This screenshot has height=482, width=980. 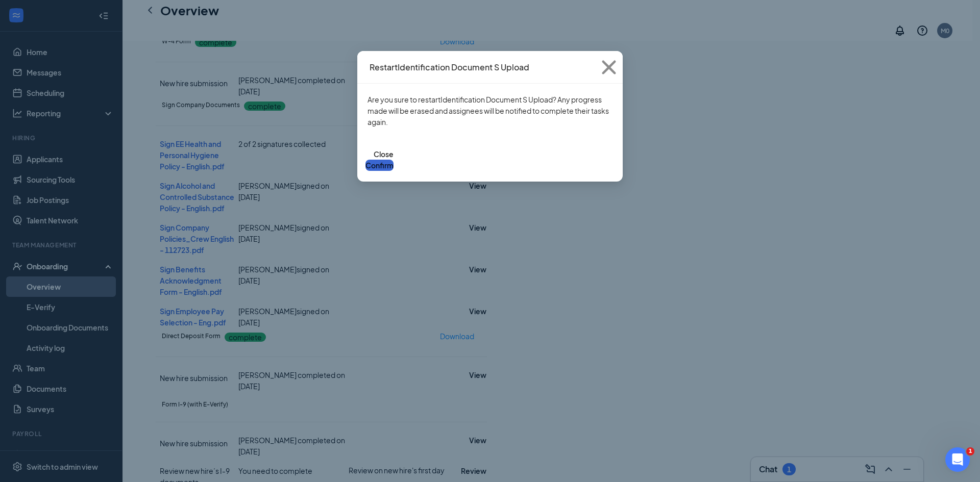 What do you see at coordinates (490, 110) in the screenshot?
I see `p: Are you sure to restart Identification Document S Upload ? Any progress made will be erased and a...` at bounding box center [490, 110].